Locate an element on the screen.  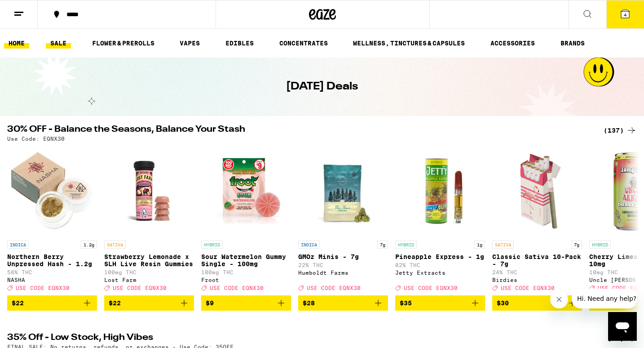
button: 4 is located at coordinates (625, 14).